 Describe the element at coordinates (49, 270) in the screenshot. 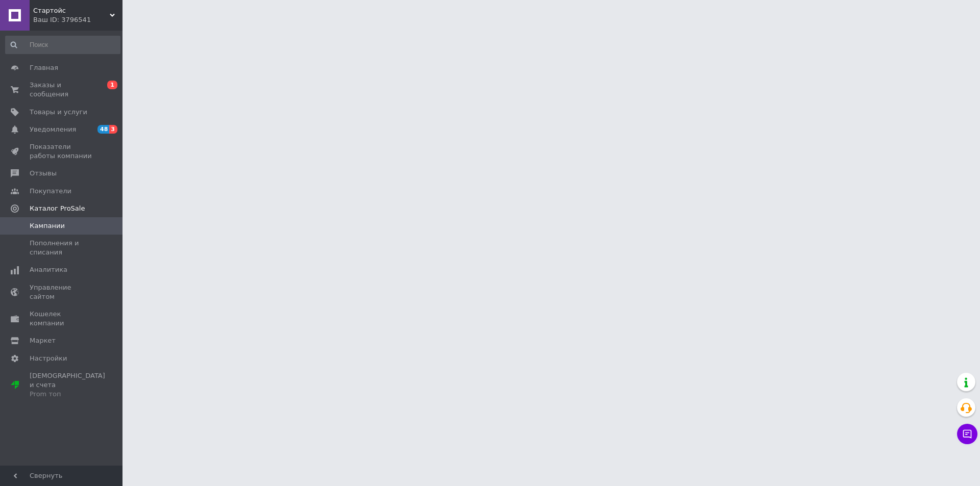

I see `span: Аналитика` at that location.